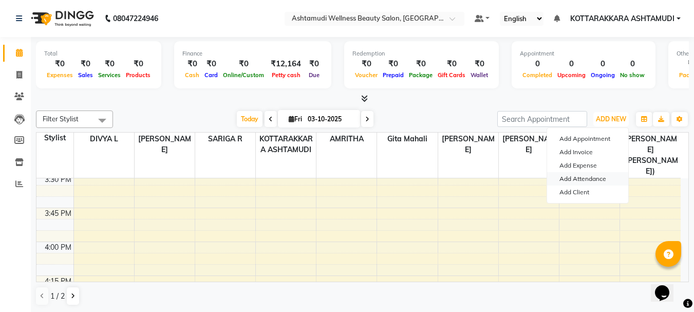  What do you see at coordinates (99, 53) in the screenshot?
I see `div: Total` at bounding box center [99, 53].